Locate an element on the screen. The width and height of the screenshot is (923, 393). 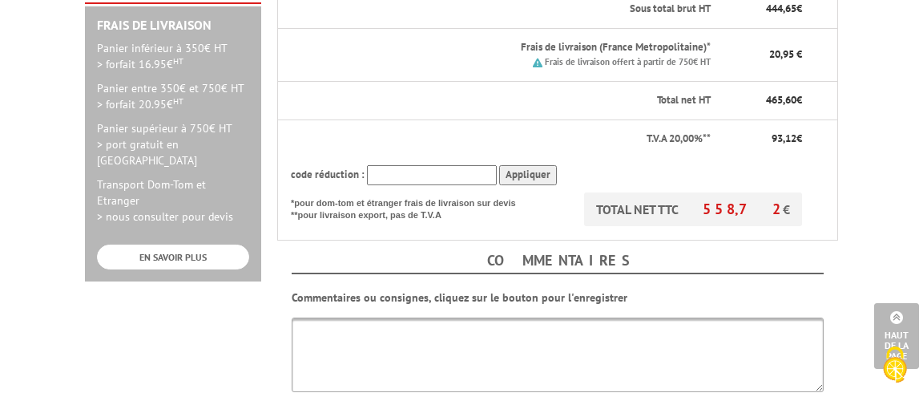
p: Frais de livraison (France Metropolitaine)* is located at coordinates (533, 47).